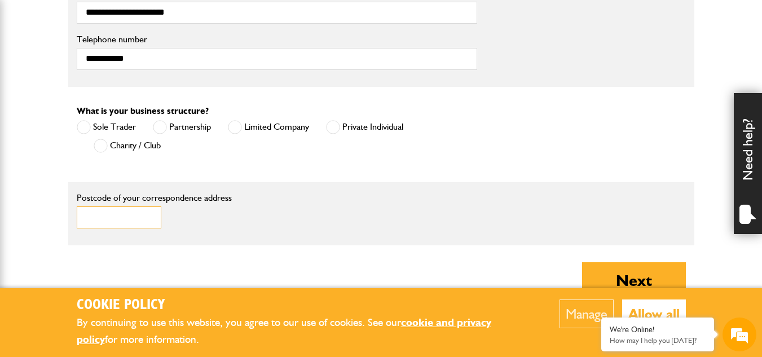 The width and height of the screenshot is (762, 357). What do you see at coordinates (33, 70) in the screenshot?
I see `img: d_20077148190_company_1631870298795_20077148190` at bounding box center [33, 70].